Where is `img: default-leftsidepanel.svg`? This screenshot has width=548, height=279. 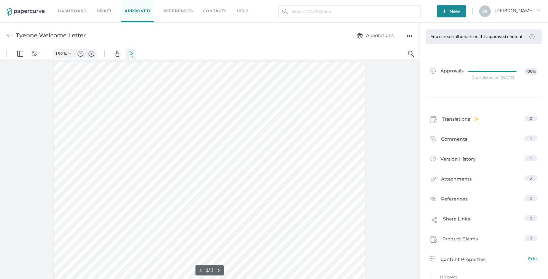
img: default-leftsidepanel.svg is located at coordinates (20, 6).